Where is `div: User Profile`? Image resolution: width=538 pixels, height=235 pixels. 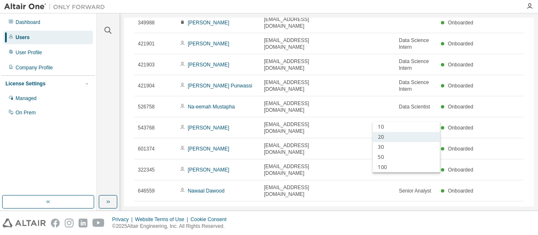 div: User Profile is located at coordinates (29, 53).